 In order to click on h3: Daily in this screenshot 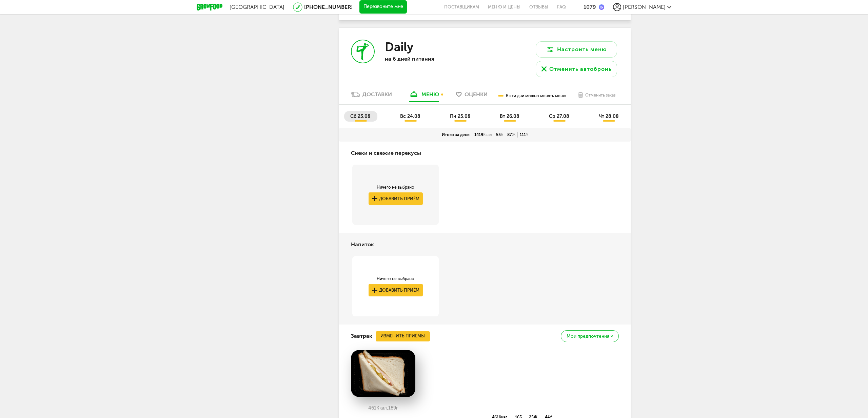, I will do `click(399, 47)`.